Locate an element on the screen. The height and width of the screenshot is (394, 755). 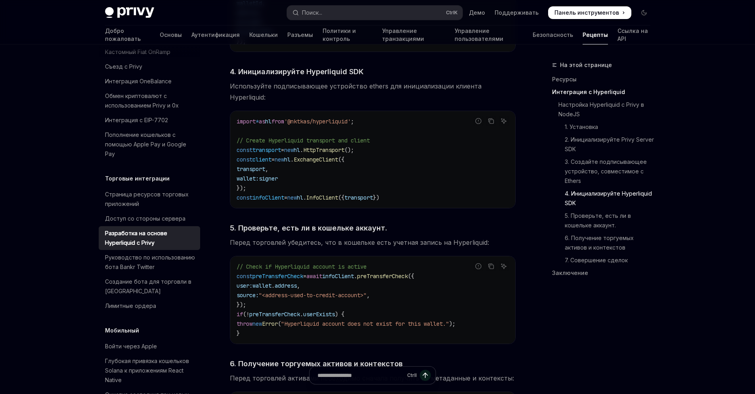
font: Поддерживать is located at coordinates (516, 12).